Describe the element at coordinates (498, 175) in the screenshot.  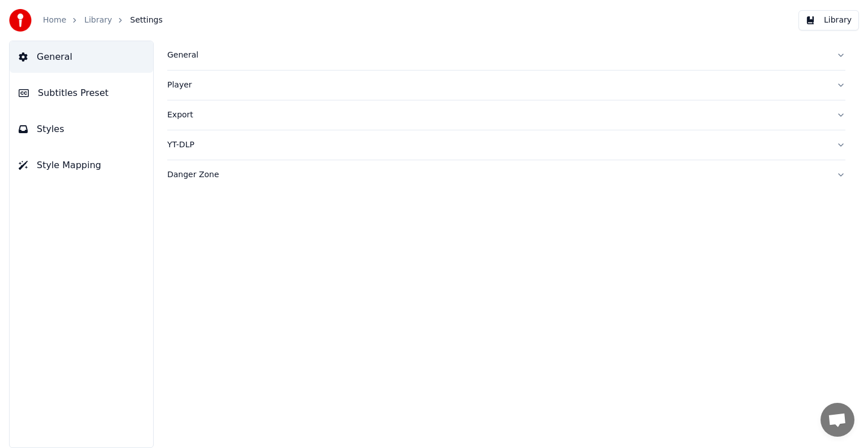
I see `div: Danger Zone` at that location.